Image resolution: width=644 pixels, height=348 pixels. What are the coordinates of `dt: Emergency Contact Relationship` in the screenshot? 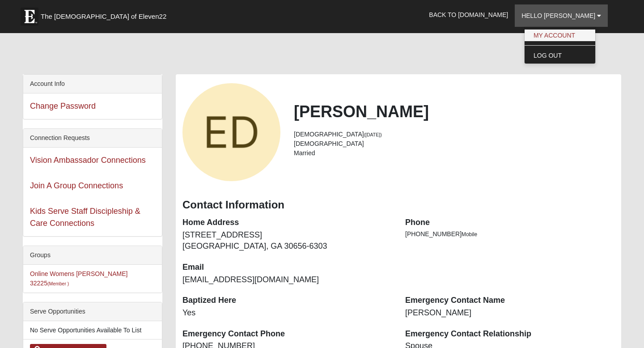 It's located at (510, 334).